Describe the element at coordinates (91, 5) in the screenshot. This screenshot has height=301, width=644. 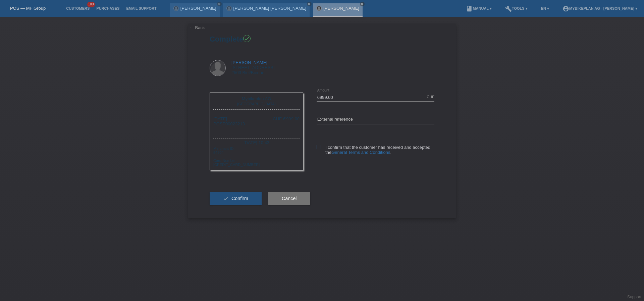
I see `span: 100` at that location.